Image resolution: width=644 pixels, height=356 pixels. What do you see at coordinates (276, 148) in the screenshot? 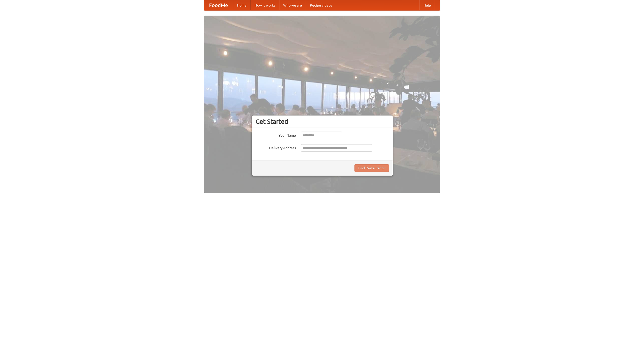
I see `label: Delivery Address` at bounding box center [276, 148].